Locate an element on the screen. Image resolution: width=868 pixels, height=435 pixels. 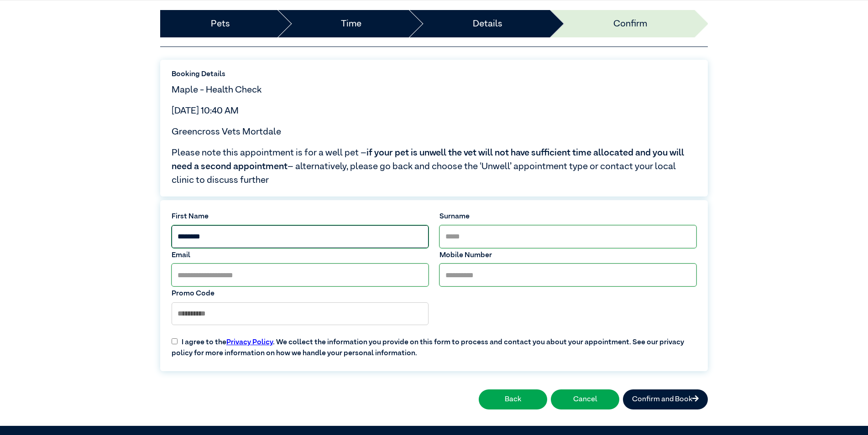
label: Promo Code is located at coordinates (300, 294).